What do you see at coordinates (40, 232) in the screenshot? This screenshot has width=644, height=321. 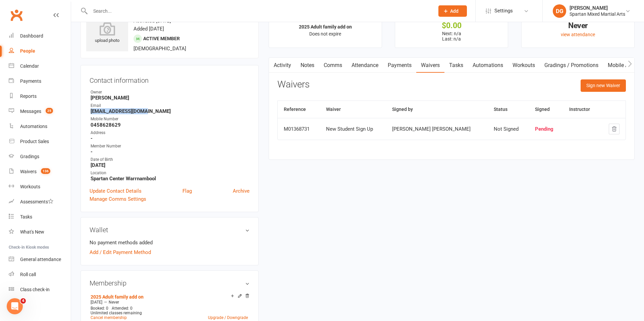 I see `a: What's New` at bounding box center [40, 232].